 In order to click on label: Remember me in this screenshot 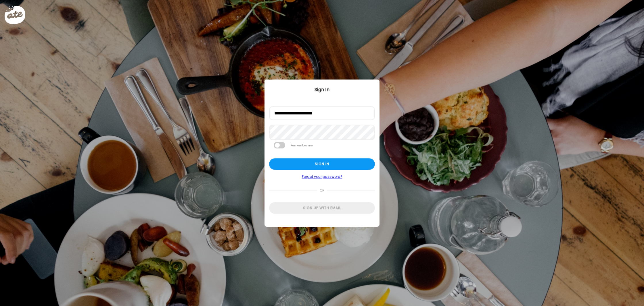, I will do `click(301, 145)`.